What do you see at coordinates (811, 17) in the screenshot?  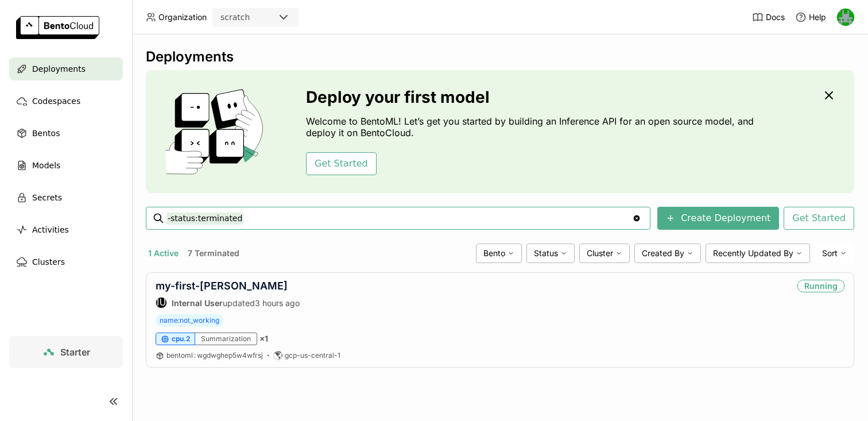 I see `div: Help` at bounding box center [811, 17].